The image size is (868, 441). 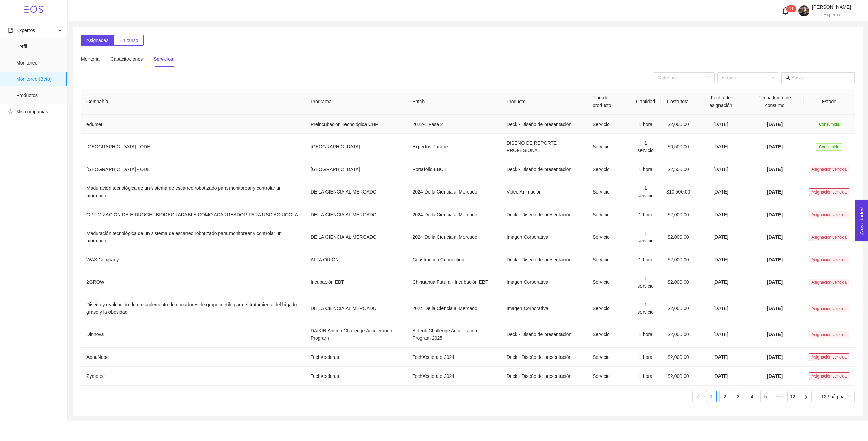 I want to click on li: 1, so click(x=711, y=397).